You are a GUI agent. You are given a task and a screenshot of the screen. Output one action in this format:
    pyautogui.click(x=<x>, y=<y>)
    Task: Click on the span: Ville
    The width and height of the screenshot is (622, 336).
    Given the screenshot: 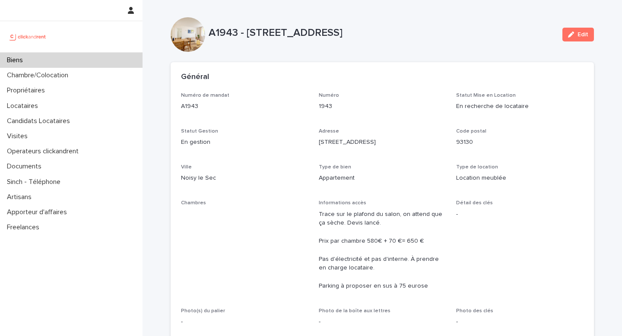 What is the action you would take?
    pyautogui.click(x=186, y=167)
    